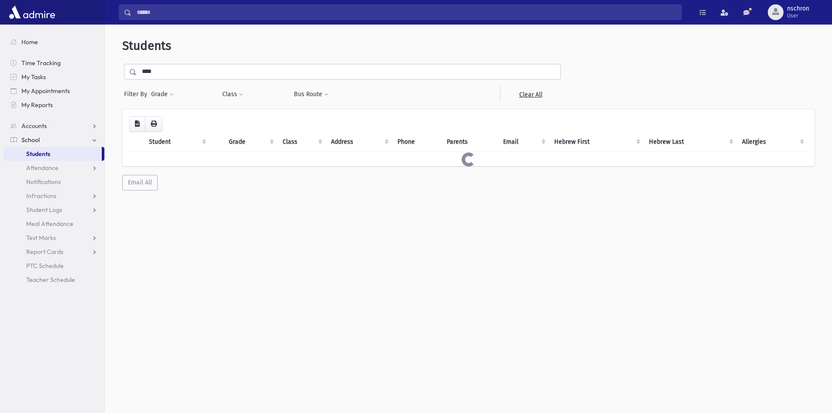 This screenshot has width=832, height=413. I want to click on span: nschron, so click(798, 9).